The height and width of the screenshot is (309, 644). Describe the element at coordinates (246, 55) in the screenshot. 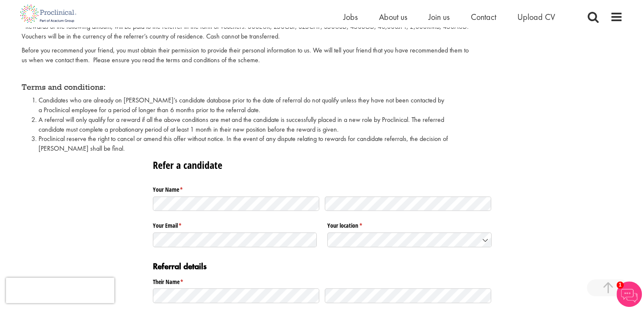

I see `p: Before you recommend your friend, you must obtain their permission to provide their personal info...` at that location.